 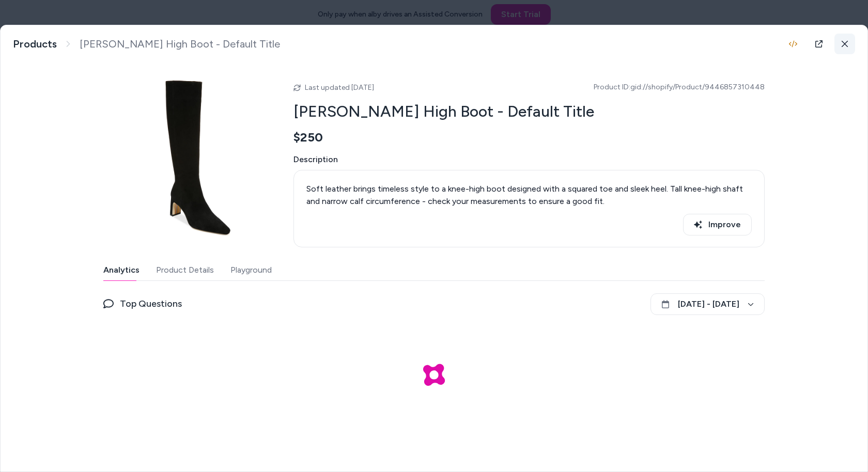 I want to click on span: $250, so click(x=308, y=138).